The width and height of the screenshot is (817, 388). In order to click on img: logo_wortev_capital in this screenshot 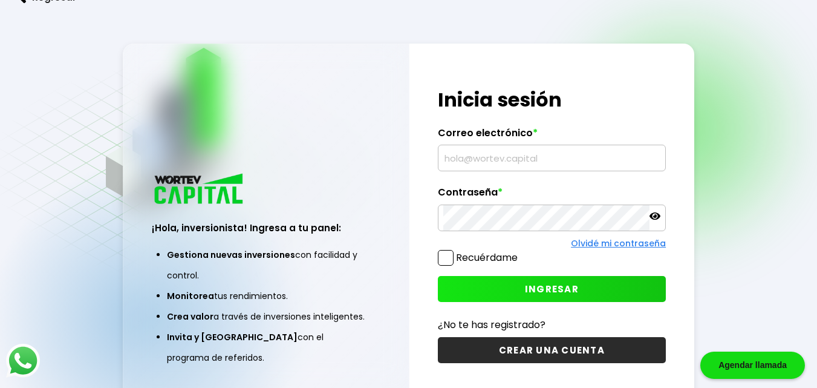, I will do `click(200, 189)`.